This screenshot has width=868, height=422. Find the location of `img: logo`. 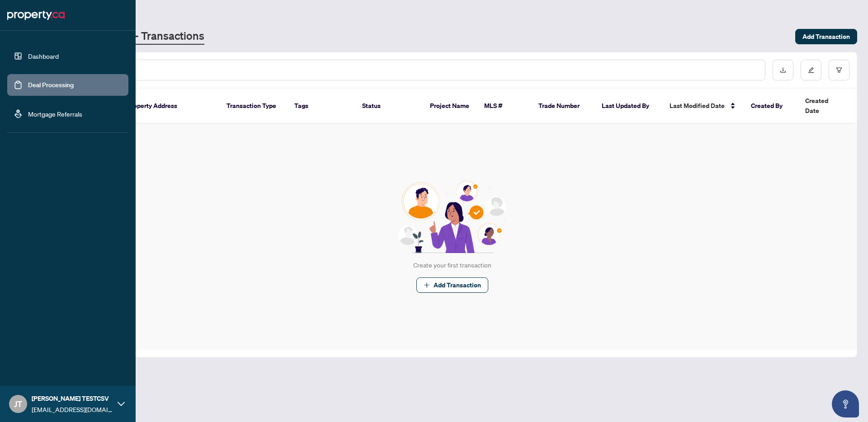

img: logo is located at coordinates (36, 16).